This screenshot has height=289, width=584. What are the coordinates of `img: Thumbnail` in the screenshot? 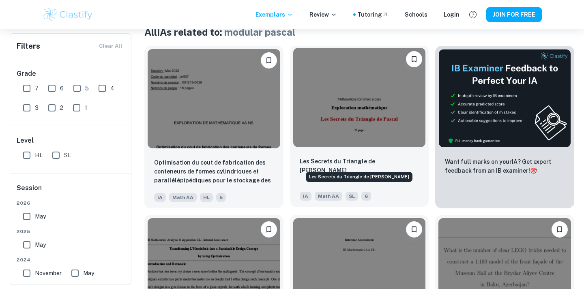 It's located at (504, 98).